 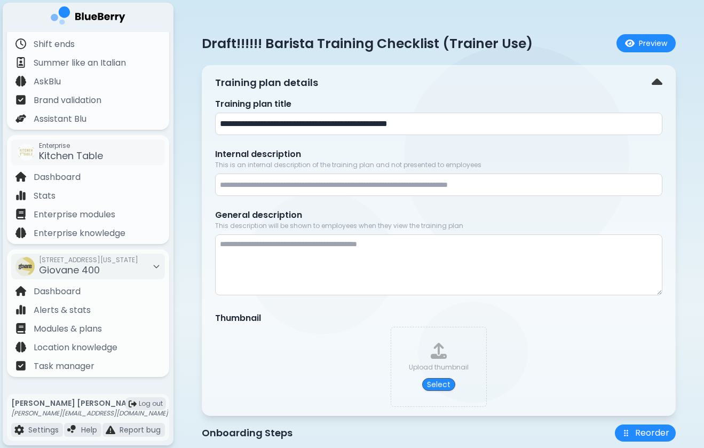 I want to click on p: This description will be shown to employees when they view the training plan, so click(x=439, y=226).